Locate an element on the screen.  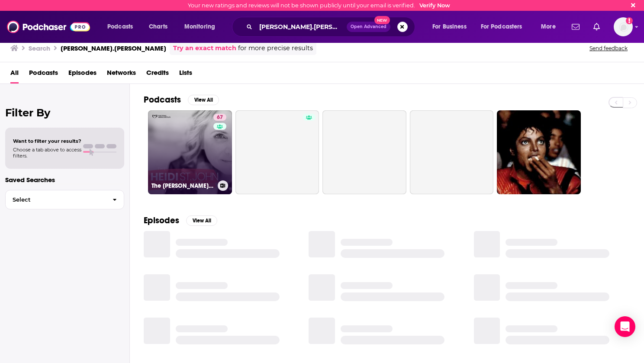
a: Lists is located at coordinates (185, 74).